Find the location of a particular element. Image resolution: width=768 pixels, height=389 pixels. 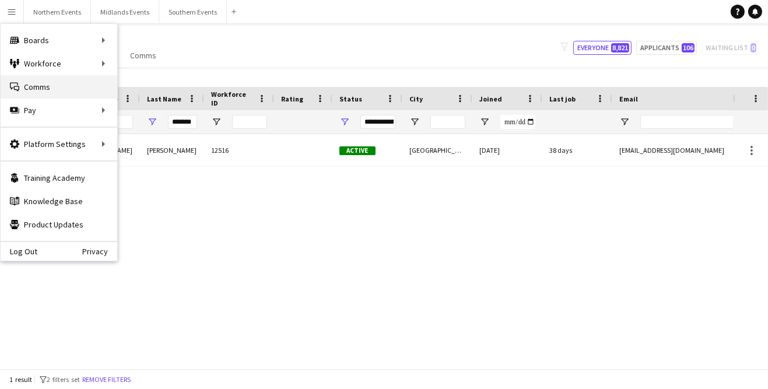

span: Email is located at coordinates (629, 99).